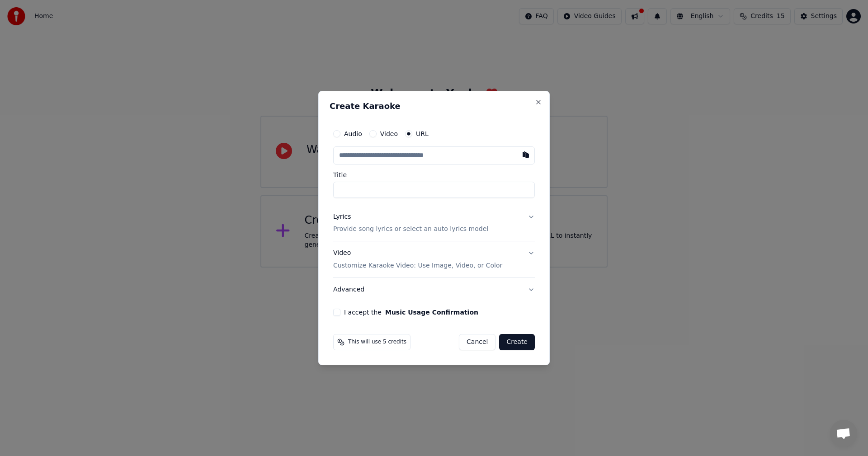 This screenshot has width=868, height=456. What do you see at coordinates (342, 217) in the screenshot?
I see `div: Lyrics` at bounding box center [342, 217].